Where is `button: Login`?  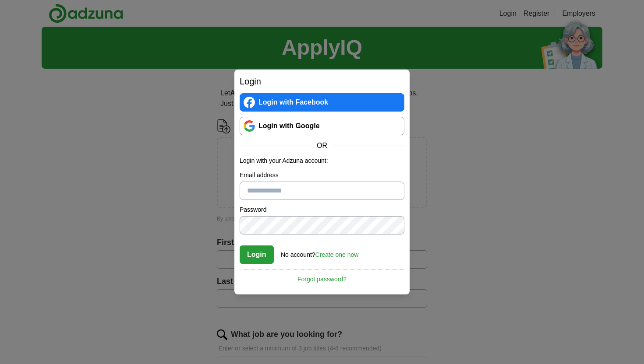
button: Login is located at coordinates (257, 255).